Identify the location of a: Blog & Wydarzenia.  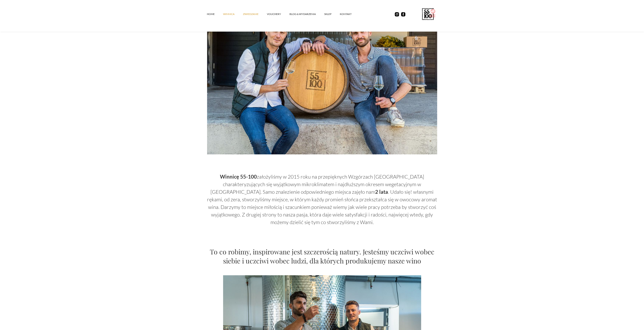
(307, 14).